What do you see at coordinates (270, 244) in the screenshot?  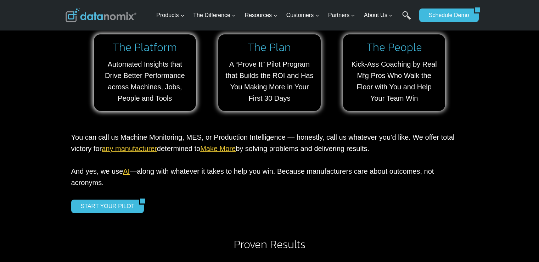 I see `h2: Proven Results` at bounding box center [270, 244].